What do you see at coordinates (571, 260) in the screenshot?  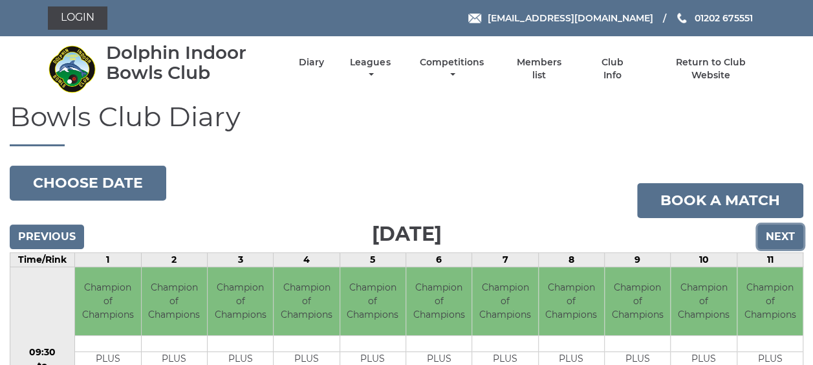 I see `td: 8` at bounding box center [571, 260].